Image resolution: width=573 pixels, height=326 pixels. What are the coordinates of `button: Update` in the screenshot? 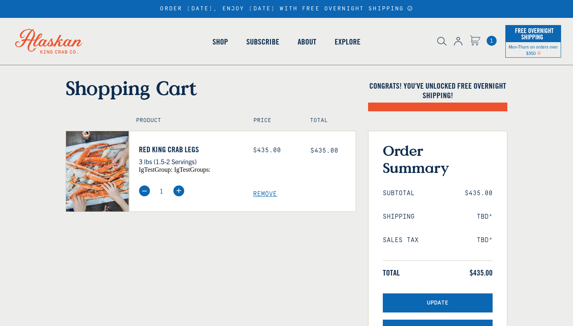 It's located at (437, 303).